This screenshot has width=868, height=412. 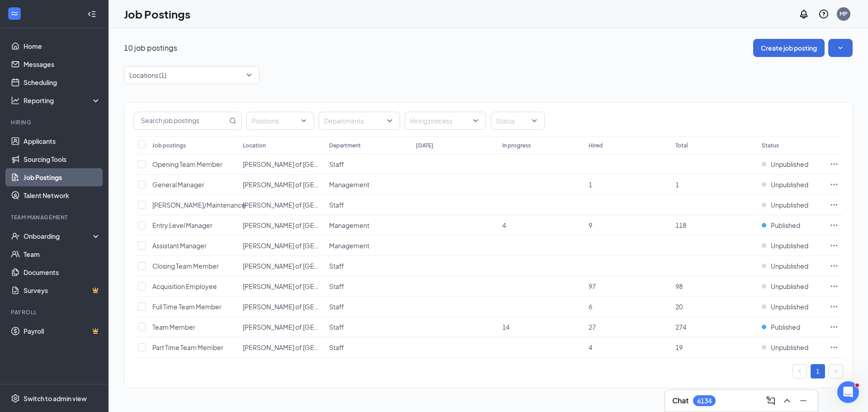 I want to click on div: Reporting, so click(x=62, y=101).